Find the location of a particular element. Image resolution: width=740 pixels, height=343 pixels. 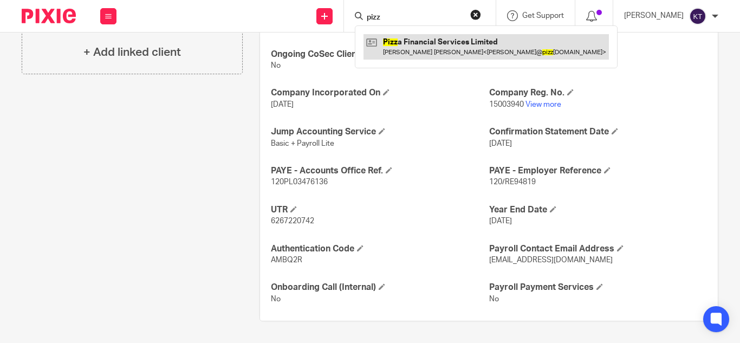

span: Get Support is located at coordinates (543, 16).